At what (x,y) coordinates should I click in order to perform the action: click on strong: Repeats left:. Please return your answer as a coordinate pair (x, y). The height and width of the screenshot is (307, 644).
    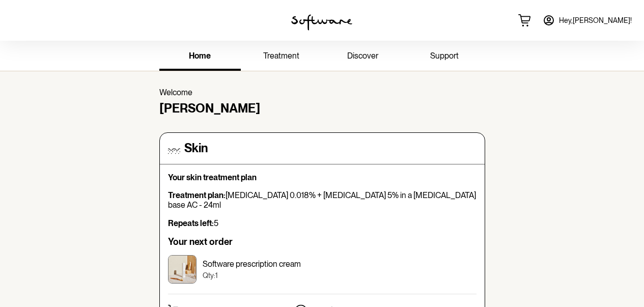
    Looking at the image, I should click on (191, 223).